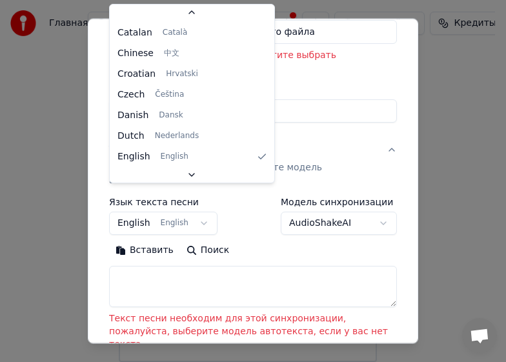  Describe the element at coordinates (177, 136) in the screenshot. I see `span: Nederlands` at that location.